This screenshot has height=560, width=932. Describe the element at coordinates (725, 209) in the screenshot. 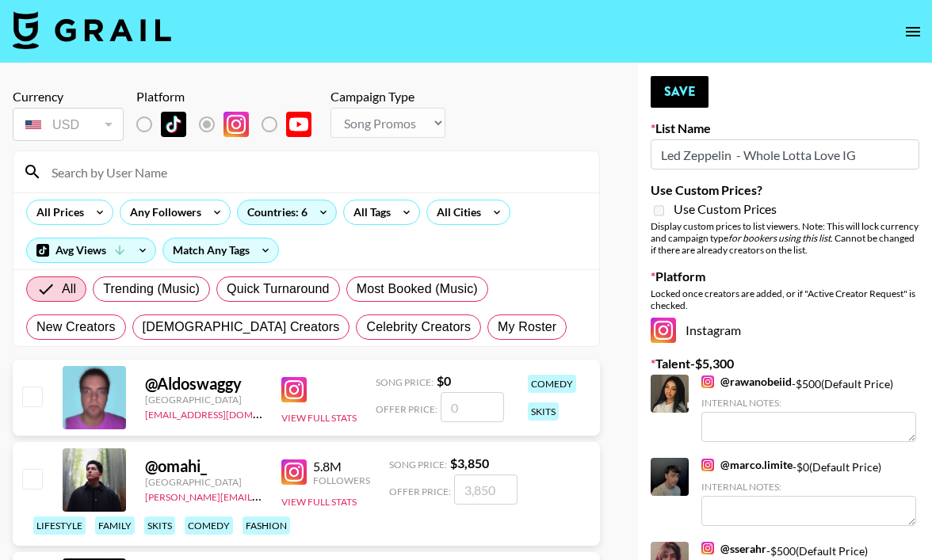

I see `span: Use Custom Prices` at that location.